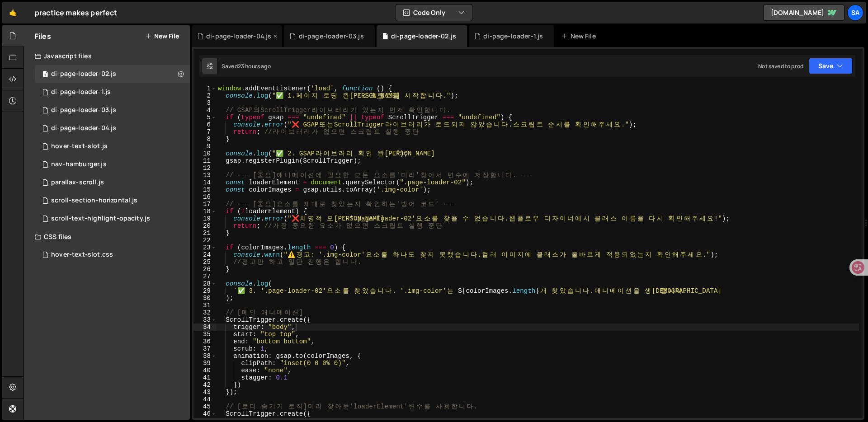 This screenshot has height=422, width=868. What do you see at coordinates (205, 197) in the screenshot?
I see `div: 16` at bounding box center [205, 197].